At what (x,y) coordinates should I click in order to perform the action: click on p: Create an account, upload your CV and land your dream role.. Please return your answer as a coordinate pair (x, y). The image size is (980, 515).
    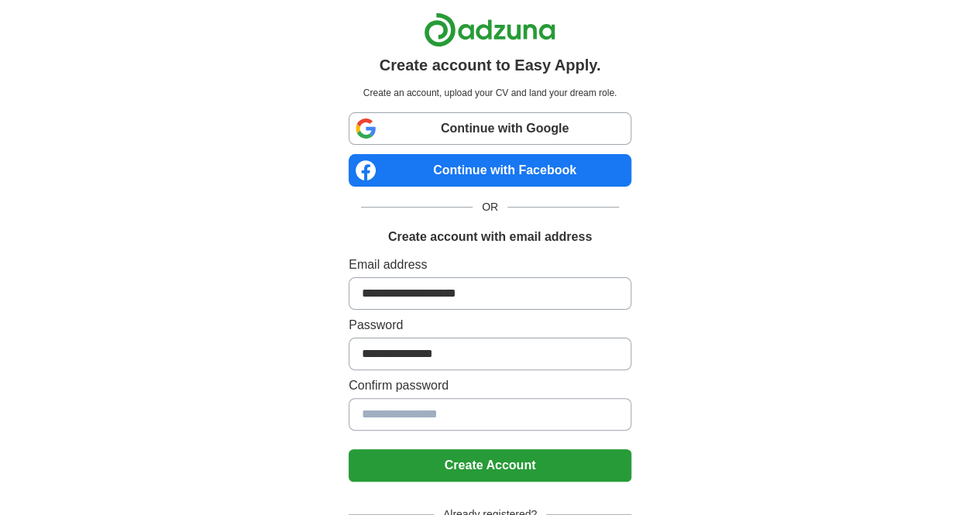
    Looking at the image, I should click on (490, 93).